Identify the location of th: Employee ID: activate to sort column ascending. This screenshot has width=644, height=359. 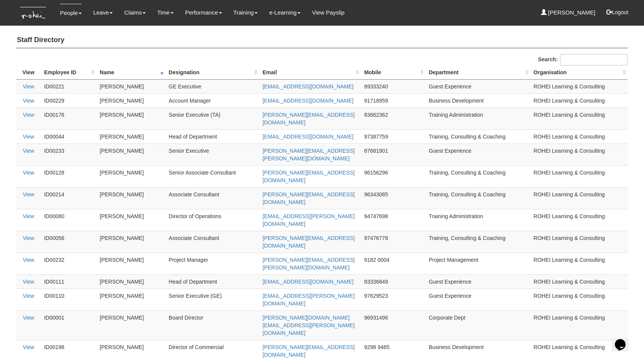
(69, 73).